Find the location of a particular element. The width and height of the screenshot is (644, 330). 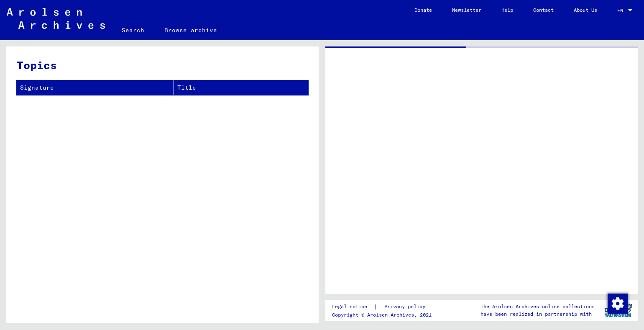

img: Arolsen_neg.svg is located at coordinates (56, 18).